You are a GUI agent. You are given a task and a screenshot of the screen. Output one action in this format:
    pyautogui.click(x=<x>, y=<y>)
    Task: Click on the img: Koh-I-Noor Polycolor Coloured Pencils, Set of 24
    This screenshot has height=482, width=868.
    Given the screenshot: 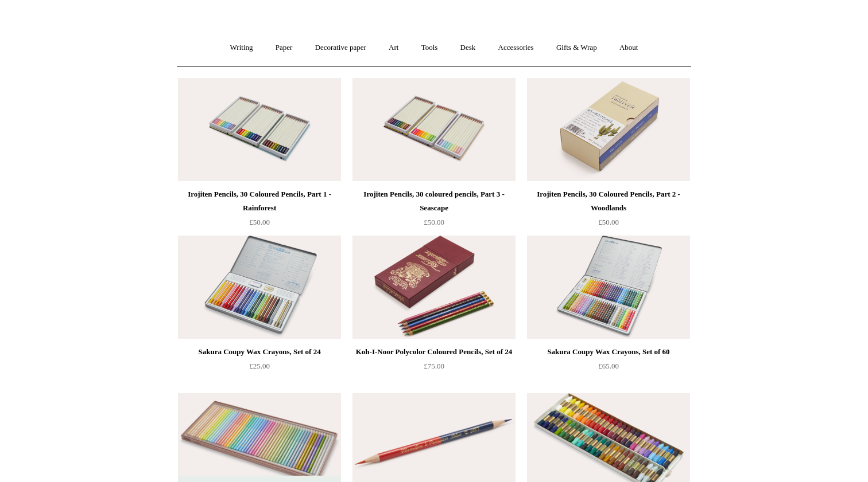 What is the action you would take?
    pyautogui.click(x=434, y=287)
    